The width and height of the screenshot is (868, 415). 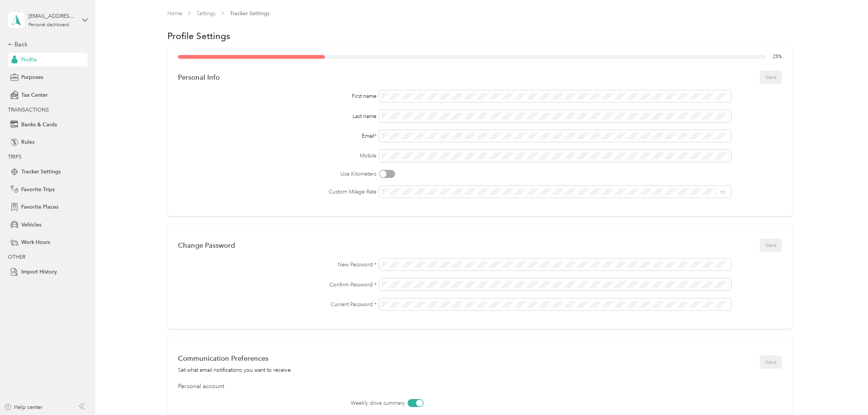 What do you see at coordinates (277, 136) in the screenshot?
I see `div: Email` at bounding box center [277, 136].